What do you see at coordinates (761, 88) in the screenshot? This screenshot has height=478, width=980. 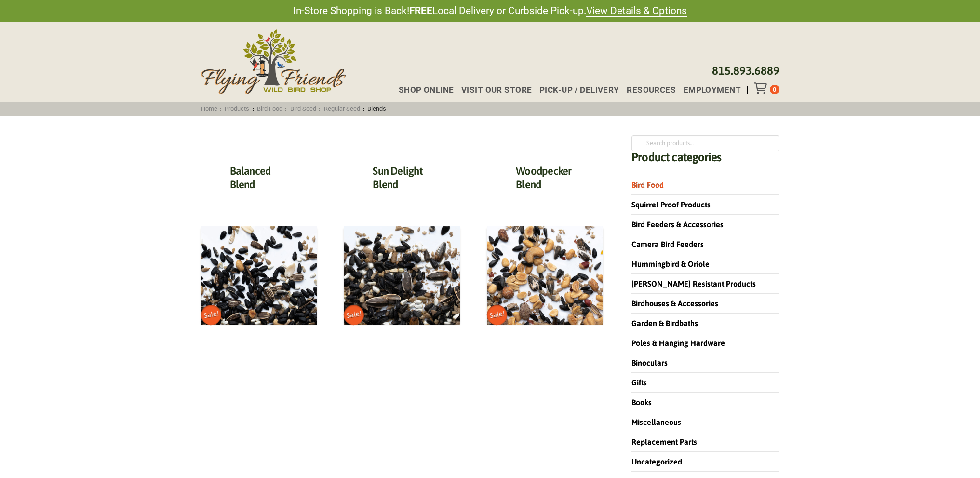 I see `div: Toggle Off Canvas Content` at bounding box center [761, 88].